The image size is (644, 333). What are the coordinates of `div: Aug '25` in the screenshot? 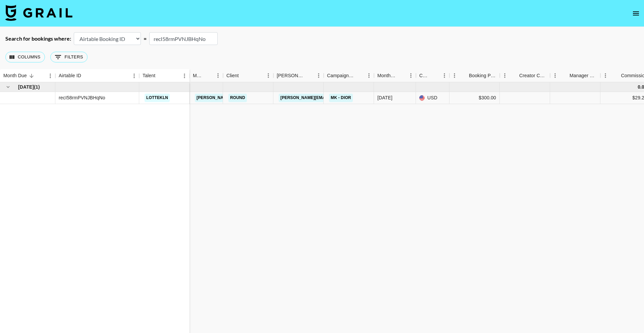 It's located at (385, 98).